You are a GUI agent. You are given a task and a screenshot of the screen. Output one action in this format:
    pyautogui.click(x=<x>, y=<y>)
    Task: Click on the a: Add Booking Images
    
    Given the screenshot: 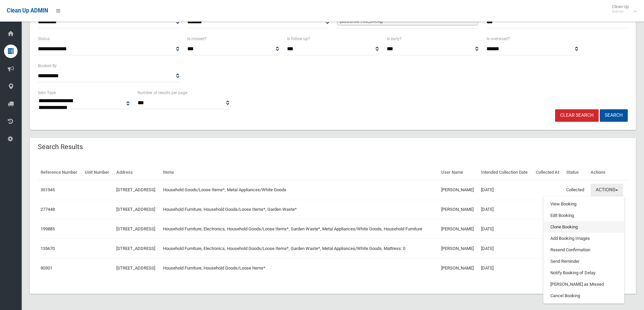 What is the action you would take?
    pyautogui.click(x=583, y=239)
    